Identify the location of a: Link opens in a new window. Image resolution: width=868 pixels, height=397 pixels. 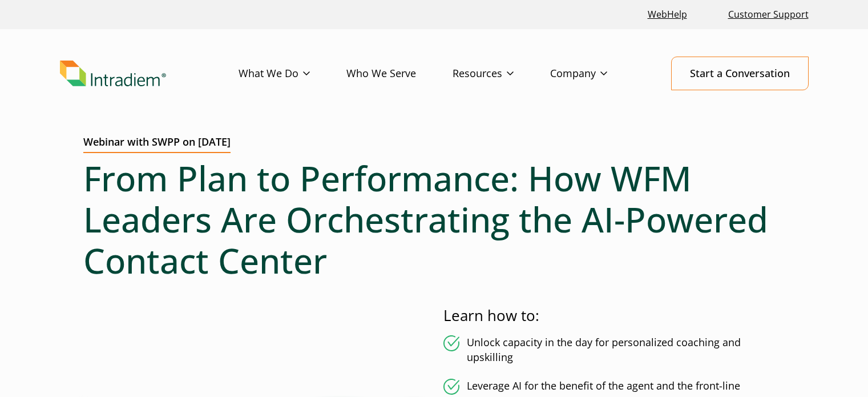
(667, 14).